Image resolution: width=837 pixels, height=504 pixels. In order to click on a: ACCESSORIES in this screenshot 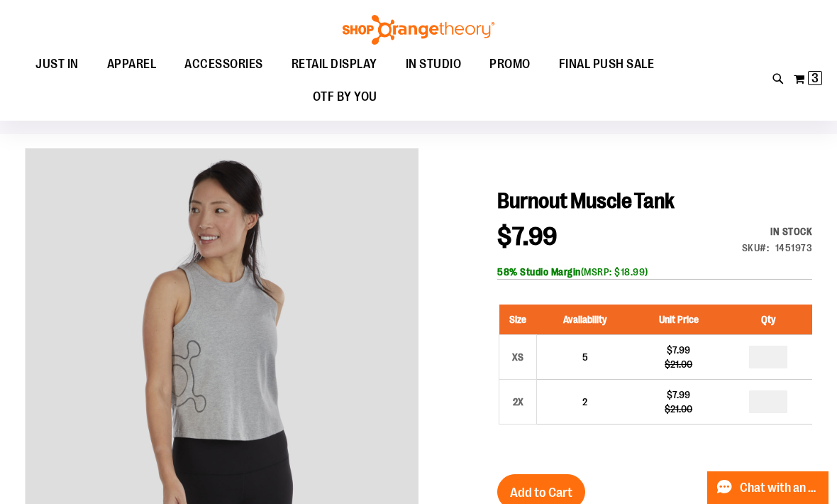, I will do `click(224, 65)`.